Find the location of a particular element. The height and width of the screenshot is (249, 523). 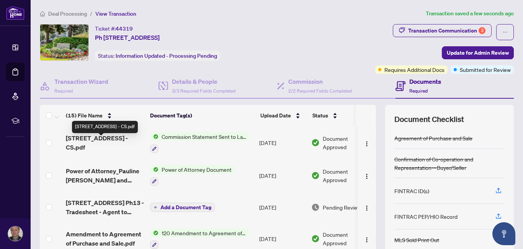

span: View Transaction is located at coordinates (116, 14).